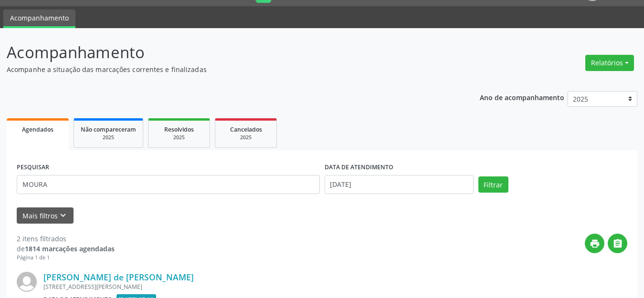  Describe the element at coordinates (66, 238) in the screenshot. I see `div: 2 itens filtrados` at that location.